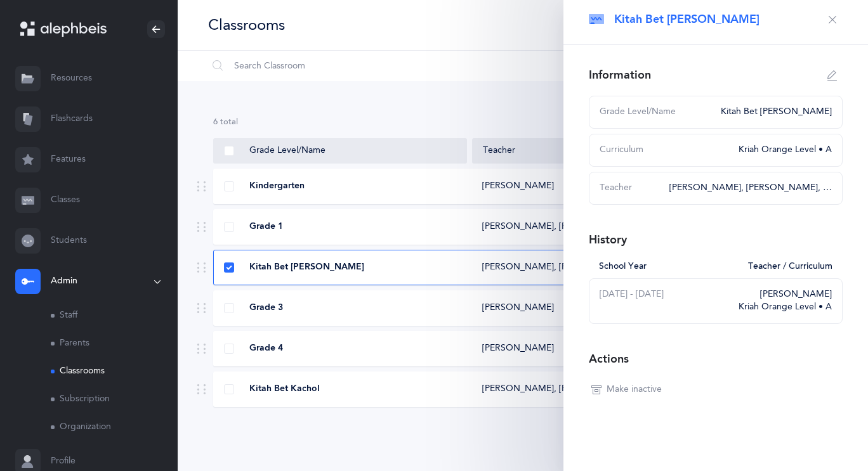 This screenshot has width=868, height=471. What do you see at coordinates (786, 267) in the screenshot?
I see `div: Teacher / Curriculum` at bounding box center [786, 267].